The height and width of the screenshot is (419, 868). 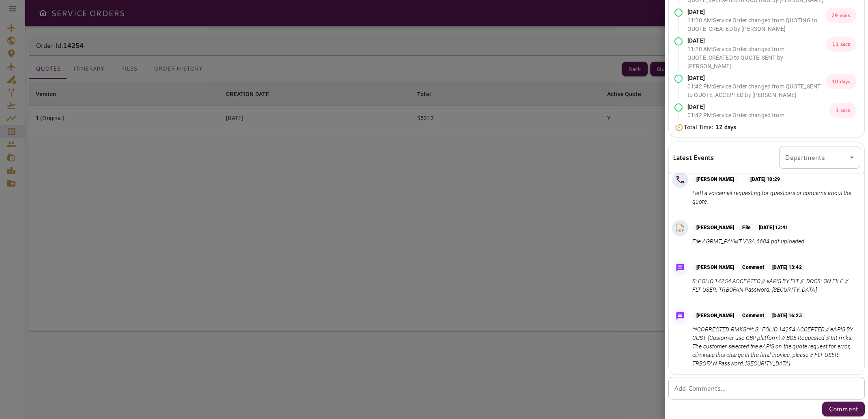 I want to click on p: 11 secs, so click(x=841, y=44).